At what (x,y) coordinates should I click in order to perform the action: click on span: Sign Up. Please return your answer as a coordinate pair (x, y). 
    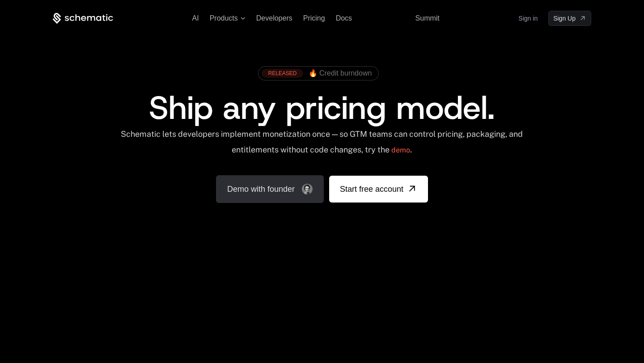
    Looking at the image, I should click on (565, 19).